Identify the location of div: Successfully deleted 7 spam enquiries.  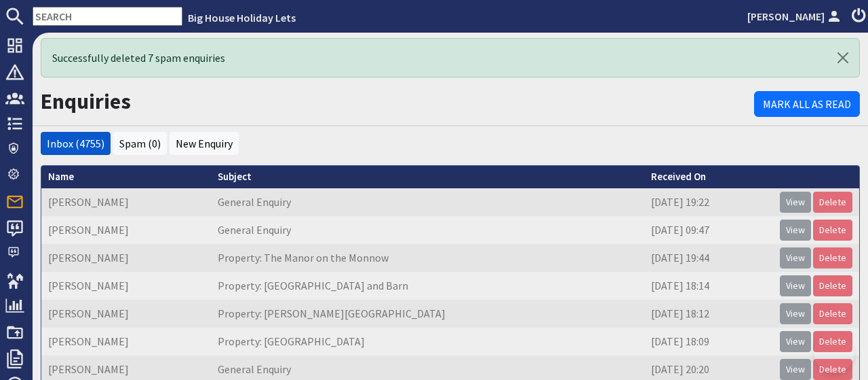
(450, 58).